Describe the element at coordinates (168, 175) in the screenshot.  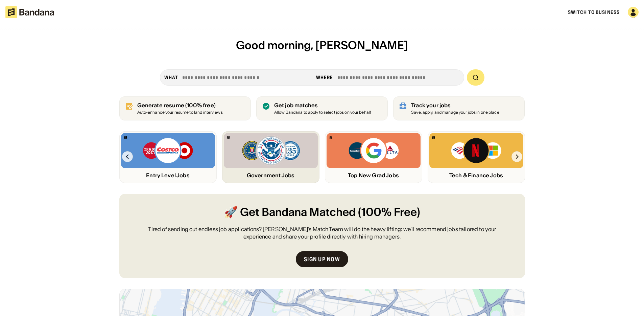
I see `div: Entry Level Jobs` at that location.